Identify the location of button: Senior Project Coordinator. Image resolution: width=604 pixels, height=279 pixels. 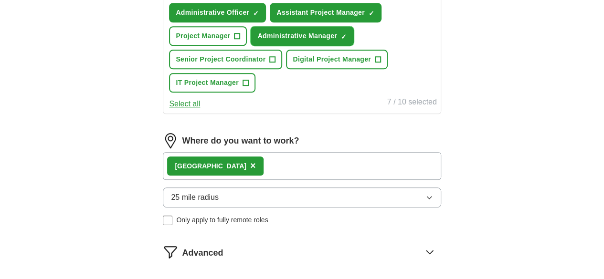
(225, 59).